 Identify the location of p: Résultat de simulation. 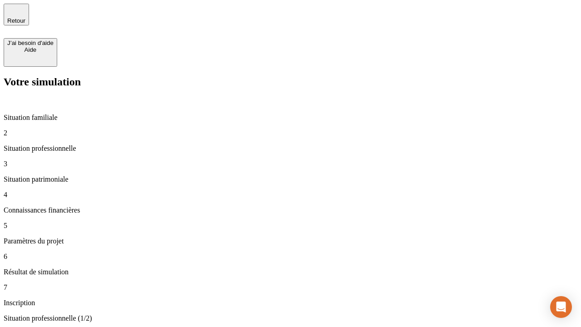
(291, 272).